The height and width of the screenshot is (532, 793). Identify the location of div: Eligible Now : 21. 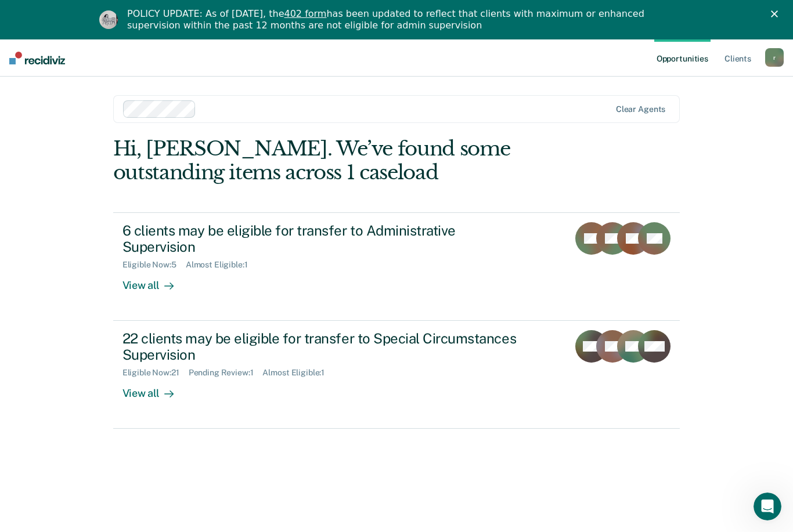
(156, 373).